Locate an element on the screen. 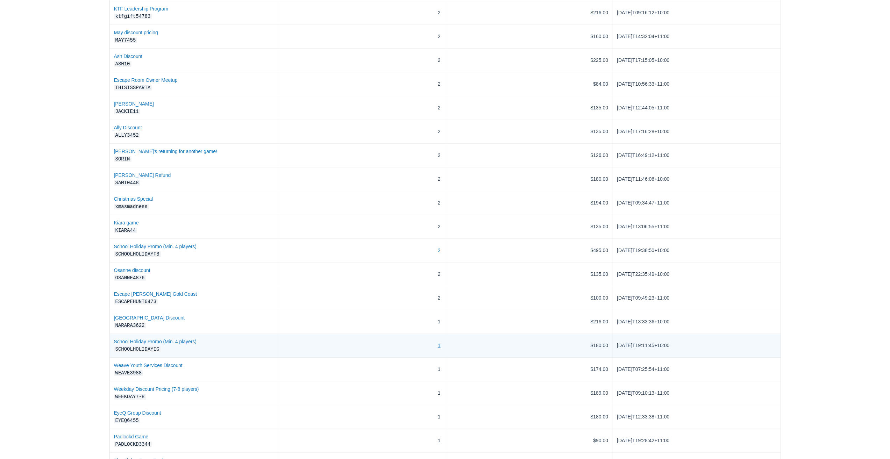 The image size is (890, 459). a: Christmas Special is located at coordinates (193, 199).